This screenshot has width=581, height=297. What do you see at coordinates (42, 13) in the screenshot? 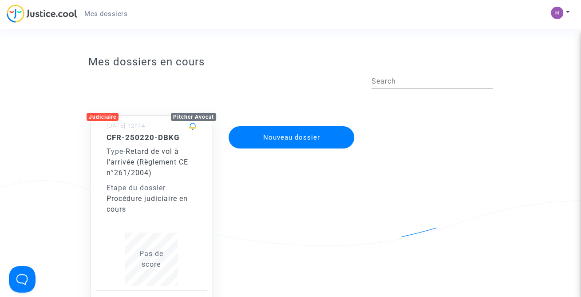
I see `img: jc-logo.svg` at bounding box center [42, 13].